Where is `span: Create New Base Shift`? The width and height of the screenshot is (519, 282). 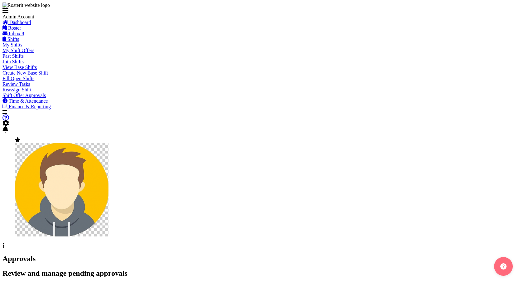
span: Create New Base Shift is located at coordinates (25, 73).